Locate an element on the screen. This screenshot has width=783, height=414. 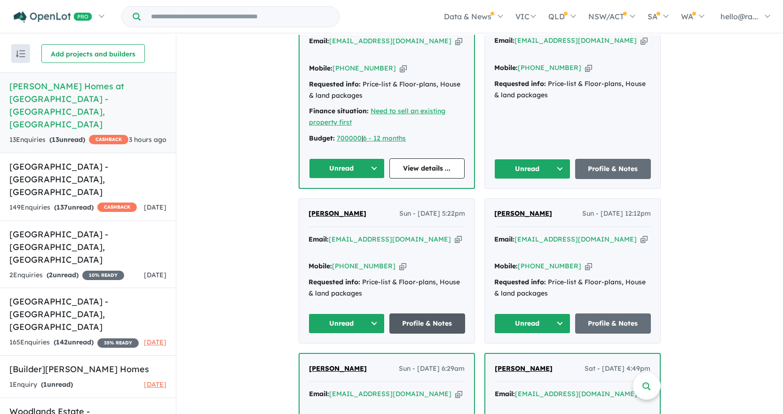
div: 1 Enquir y is located at coordinates (41, 385).